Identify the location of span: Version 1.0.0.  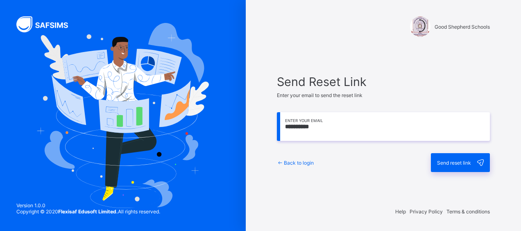
(88, 205).